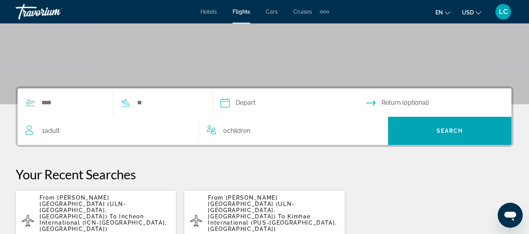 The width and height of the screenshot is (529, 234). Describe the element at coordinates (50, 131) in the screenshot. I see `span: 1` at that location.